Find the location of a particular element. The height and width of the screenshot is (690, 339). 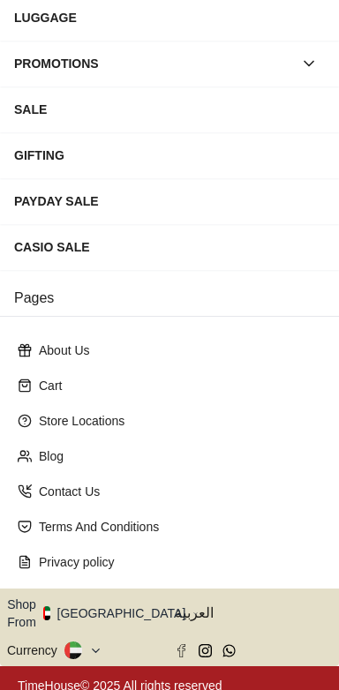

a: Facebook is located at coordinates (181, 650).